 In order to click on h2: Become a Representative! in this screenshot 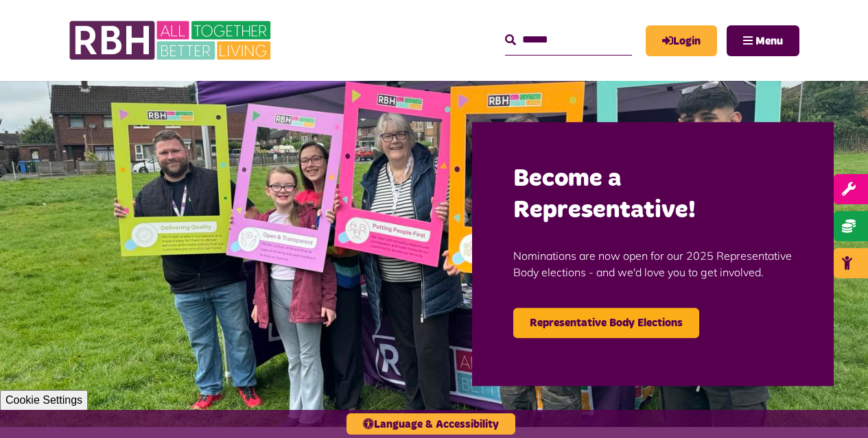, I will do `click(653, 196)`.